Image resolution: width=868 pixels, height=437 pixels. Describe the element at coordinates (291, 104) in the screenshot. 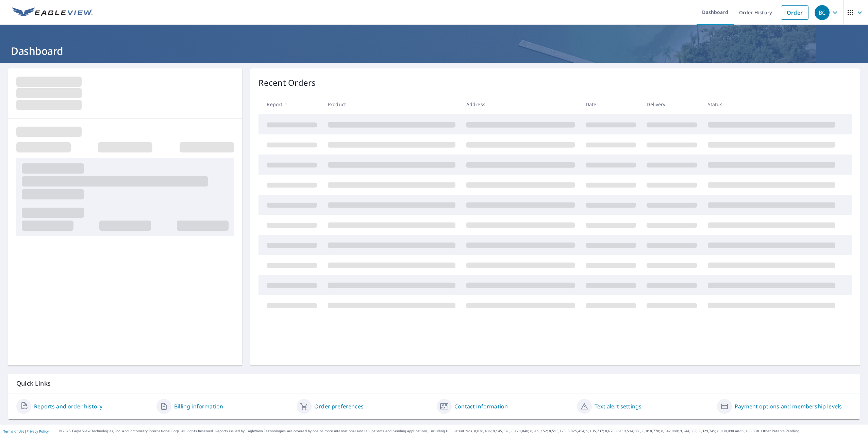

I see `th: Report #` at that location.